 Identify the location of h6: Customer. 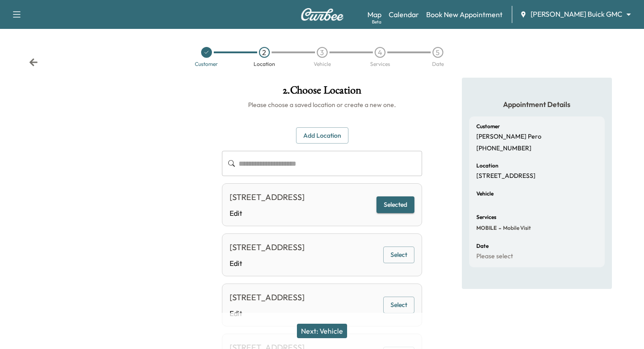
(488, 127).